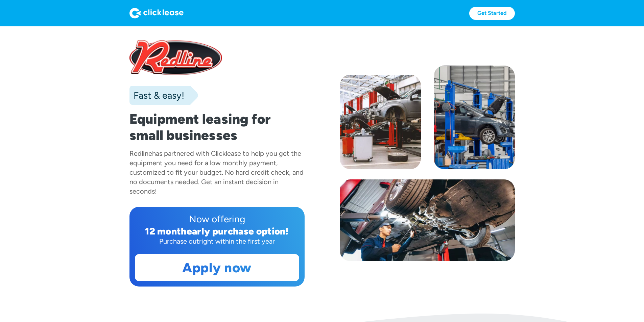 The image size is (644, 322). I want to click on a: Apply now, so click(217, 268).